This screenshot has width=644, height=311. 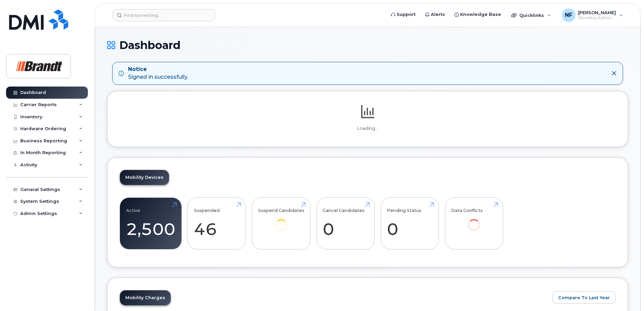 What do you see at coordinates (584, 297) in the screenshot?
I see `button: Compare To Last Year` at bounding box center [584, 297].